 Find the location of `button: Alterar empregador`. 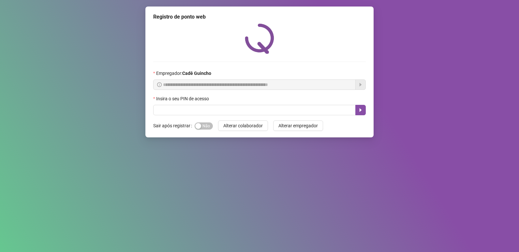

button: Alterar empregador is located at coordinates (298, 126).